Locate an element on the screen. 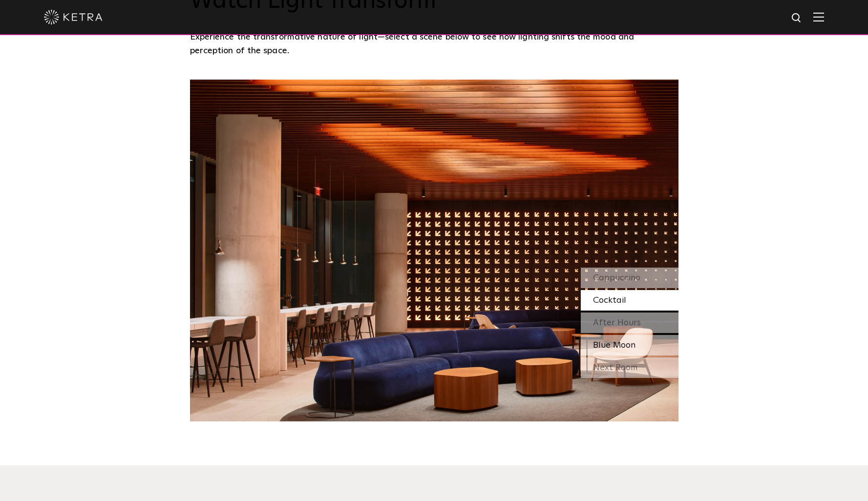 This screenshot has height=501, width=868. span: Blue Moon is located at coordinates (614, 345).